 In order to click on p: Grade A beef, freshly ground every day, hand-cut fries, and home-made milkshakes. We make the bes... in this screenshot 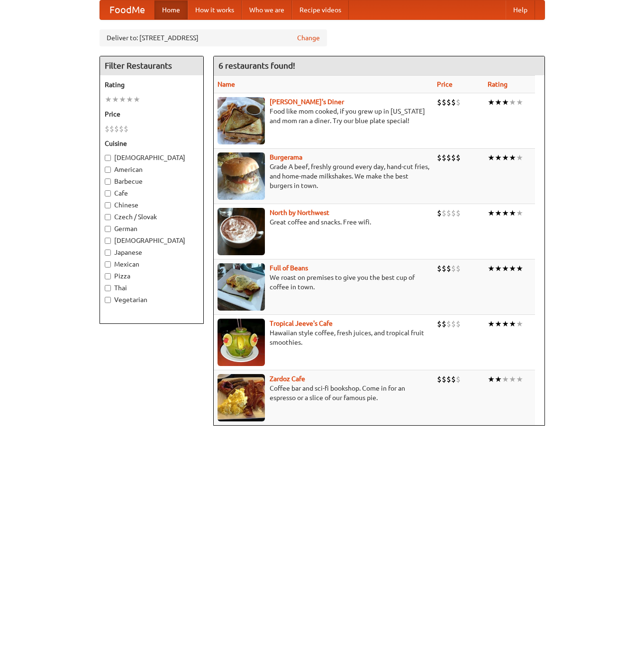, I will do `click(323, 176)`.